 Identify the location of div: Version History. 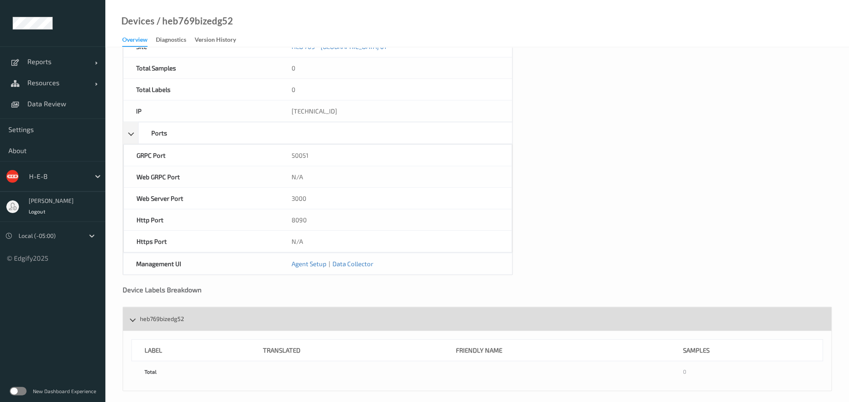
(215, 40).